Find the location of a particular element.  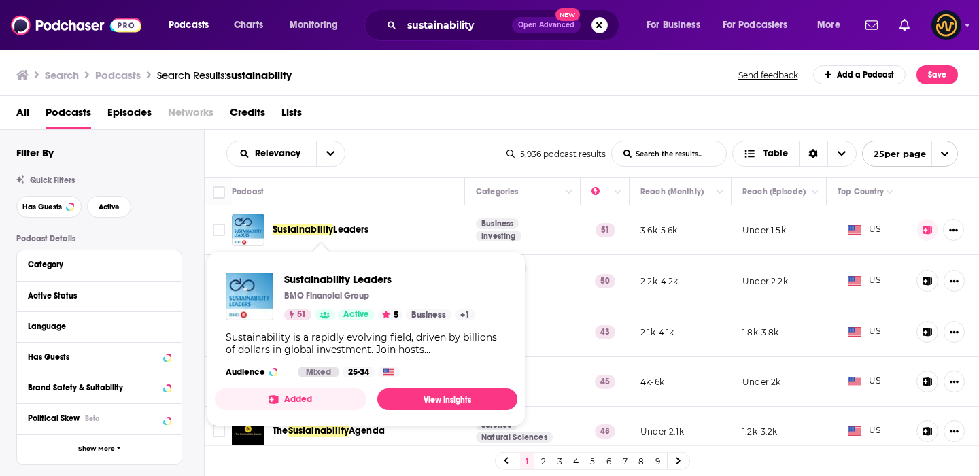

span: All is located at coordinates (22, 115).